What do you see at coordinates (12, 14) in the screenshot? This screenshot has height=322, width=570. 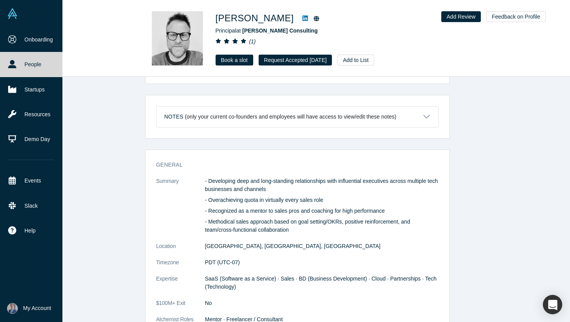 I see `img: Alchemist Vault Logo` at bounding box center [12, 14].